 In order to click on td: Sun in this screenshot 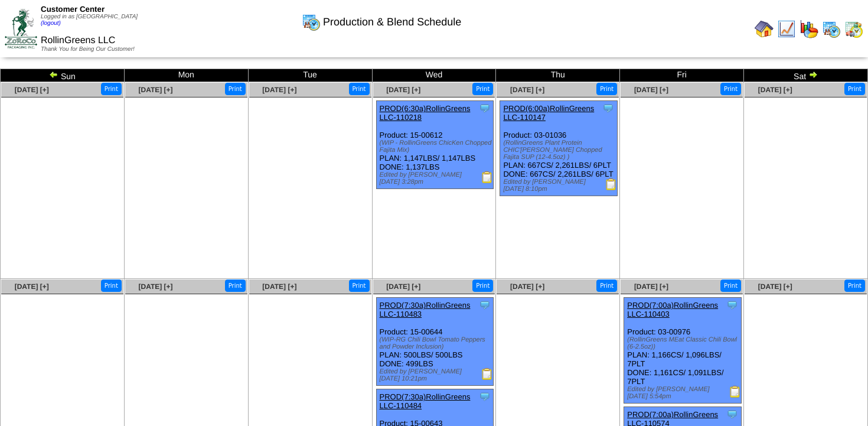, I will do `click(62, 76)`.